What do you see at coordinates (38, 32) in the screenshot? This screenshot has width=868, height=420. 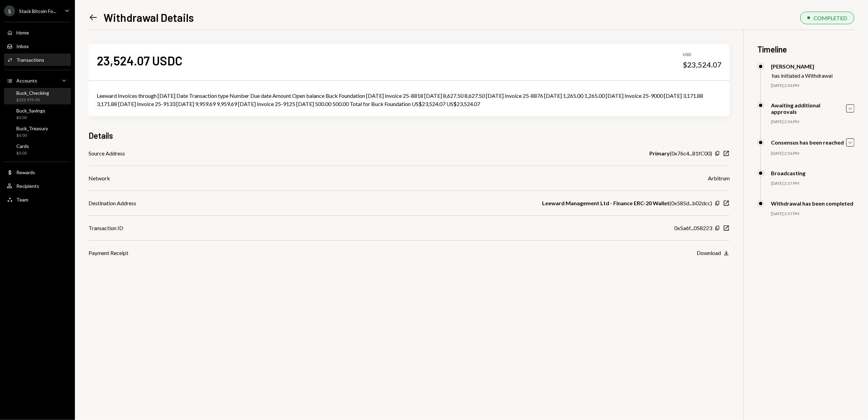 I see `a: Home` at bounding box center [38, 32].